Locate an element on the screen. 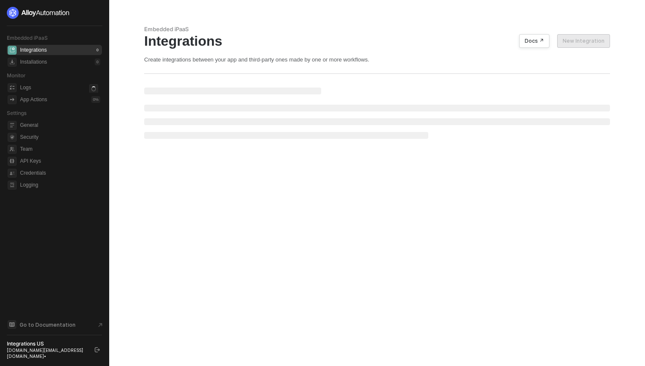 Image resolution: width=645 pixels, height=366 pixels. div: App Actions is located at coordinates (33, 99).